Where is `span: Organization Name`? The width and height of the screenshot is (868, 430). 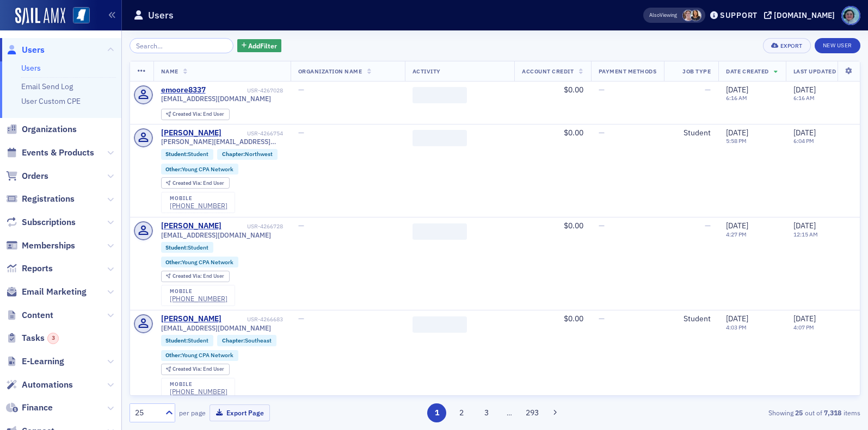
span: Organization Name is located at coordinates (330, 72).